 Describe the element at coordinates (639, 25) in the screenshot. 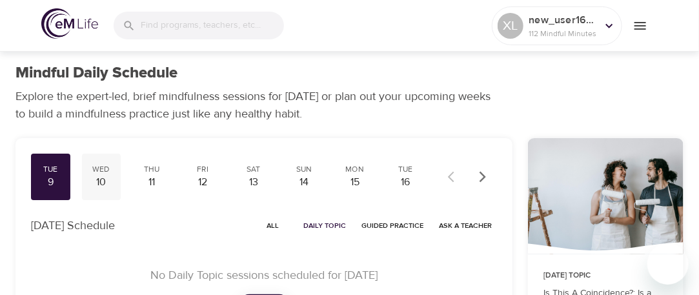

I see `button: menu` at that location.